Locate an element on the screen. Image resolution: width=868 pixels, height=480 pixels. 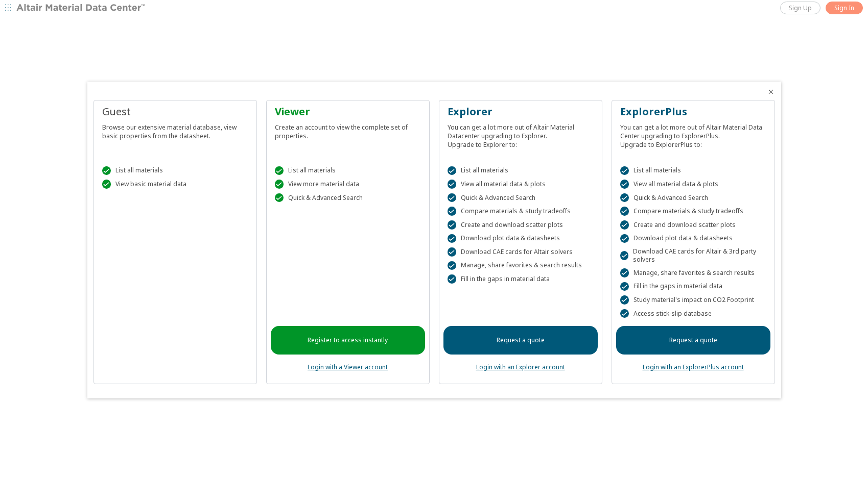
a: Login with an ExplorerPlus account is located at coordinates (693, 367).